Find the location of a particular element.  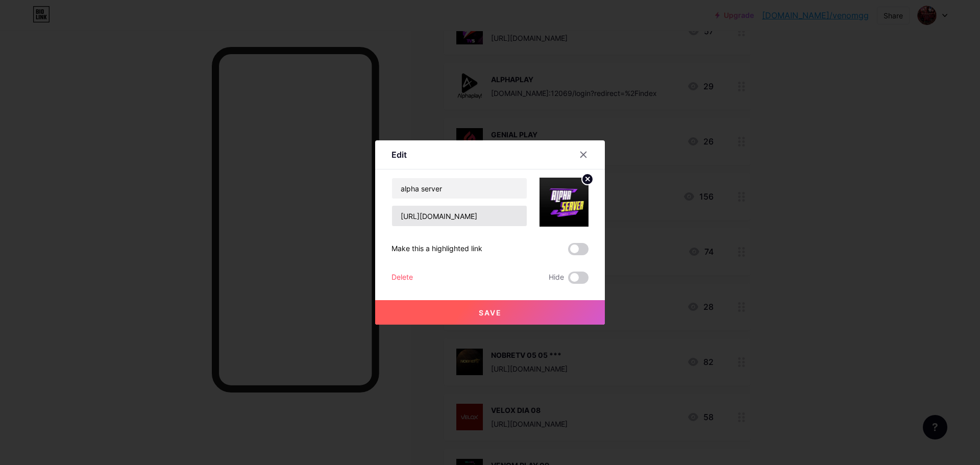

input: Title is located at coordinates (459, 189).